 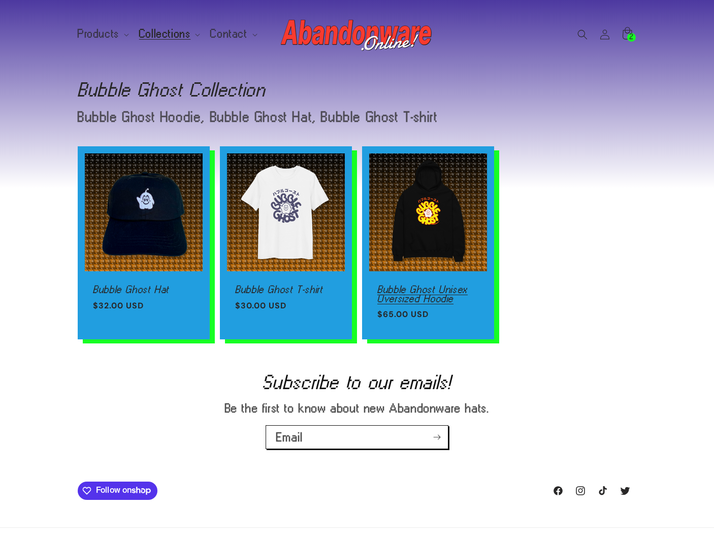 What do you see at coordinates (357, 408) in the screenshot?
I see `p: Be the first to know about new Abandonware hats.` at bounding box center [357, 408].